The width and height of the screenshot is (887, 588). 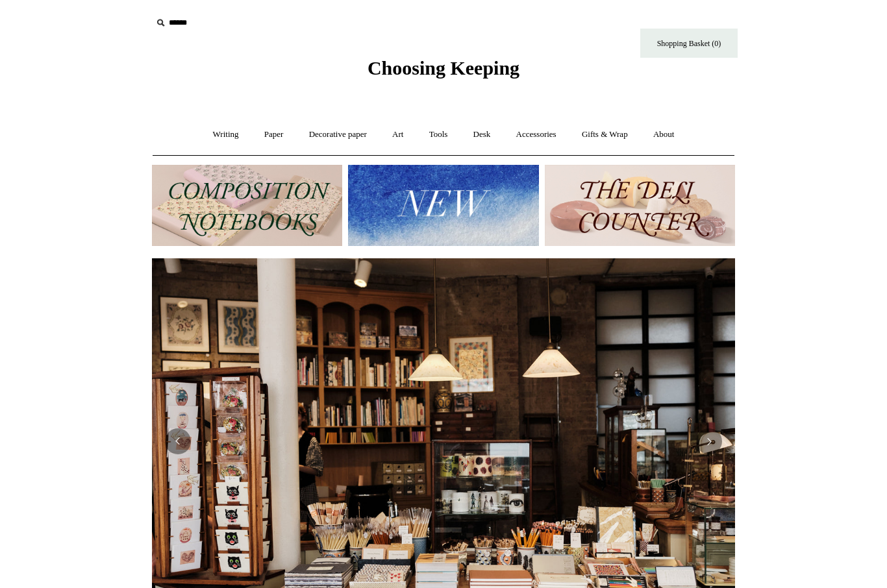 I want to click on a: Writing, so click(x=226, y=134).